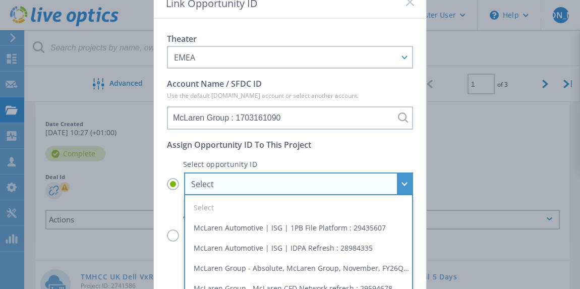  I want to click on li: McLaren Automotive | ISG | 1PB File Platform : 29435607, so click(299, 228).